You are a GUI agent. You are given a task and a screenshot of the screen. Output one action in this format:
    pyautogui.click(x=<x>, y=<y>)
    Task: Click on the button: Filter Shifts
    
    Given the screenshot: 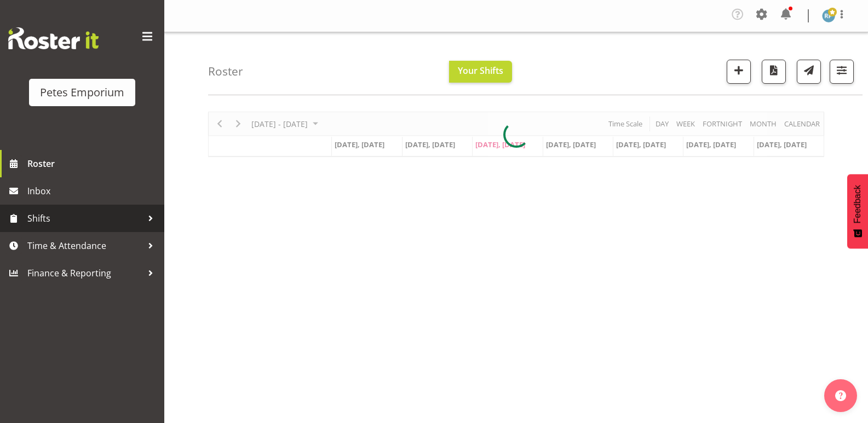 What is the action you would take?
    pyautogui.click(x=842, y=72)
    